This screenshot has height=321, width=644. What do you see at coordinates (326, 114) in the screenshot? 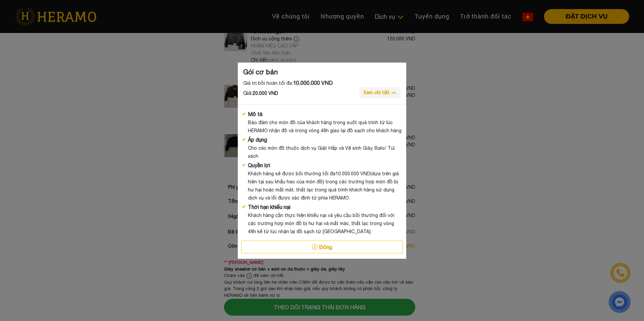
I see `p: Mô tả` at bounding box center [326, 114].